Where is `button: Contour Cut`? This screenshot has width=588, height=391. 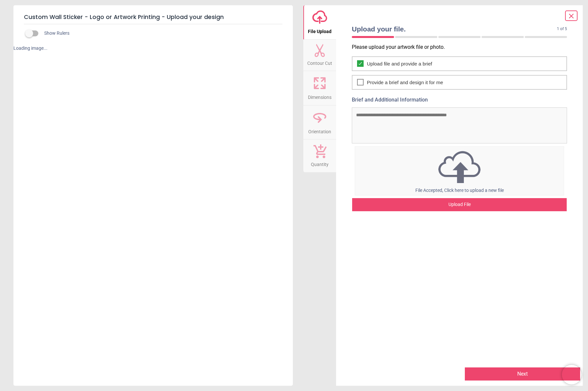 button: Contour Cut is located at coordinates (320, 55).